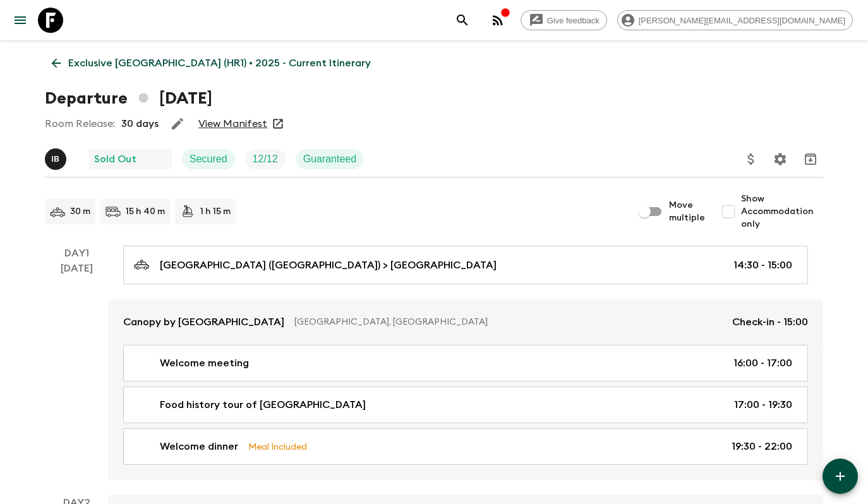 The height and width of the screenshot is (504, 868). What do you see at coordinates (55, 159) in the screenshot?
I see `p: I B` at bounding box center [55, 159].